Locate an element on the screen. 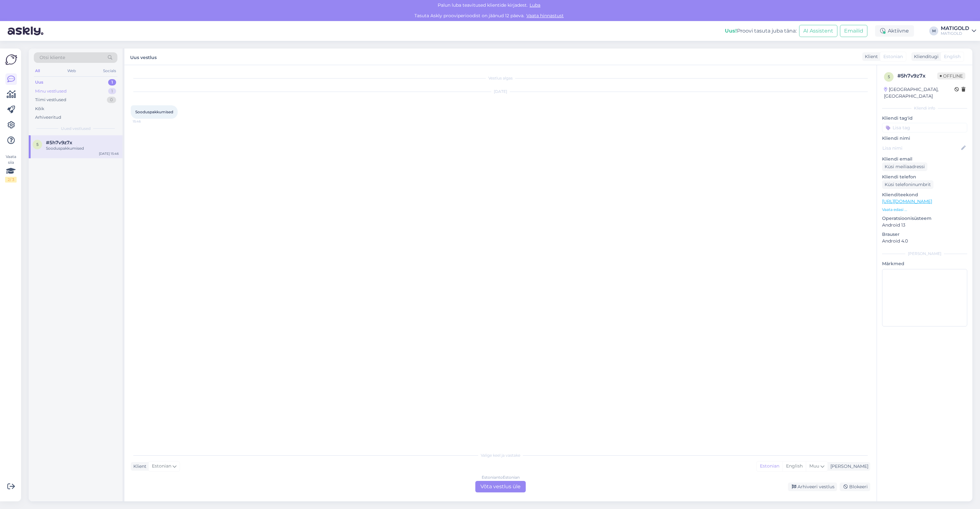  p: Android 13 is located at coordinates (924, 225).